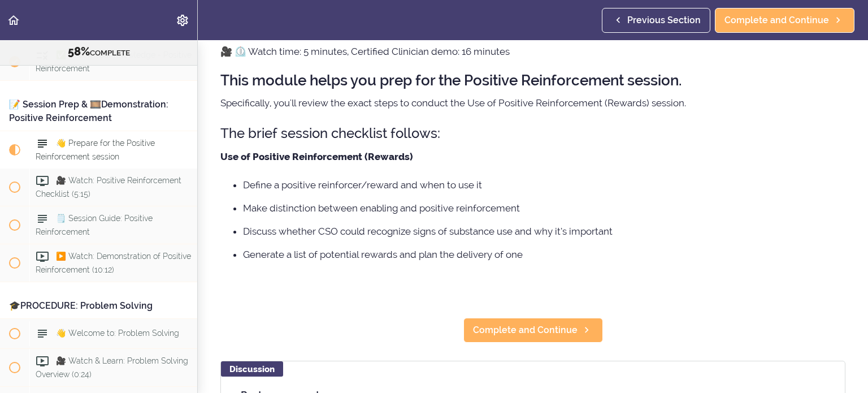 This screenshot has width=868, height=393. What do you see at coordinates (544, 231) in the screenshot?
I see `li: Discuss whether CSO could recognize signs of substance use and why it’s important` at bounding box center [544, 231].